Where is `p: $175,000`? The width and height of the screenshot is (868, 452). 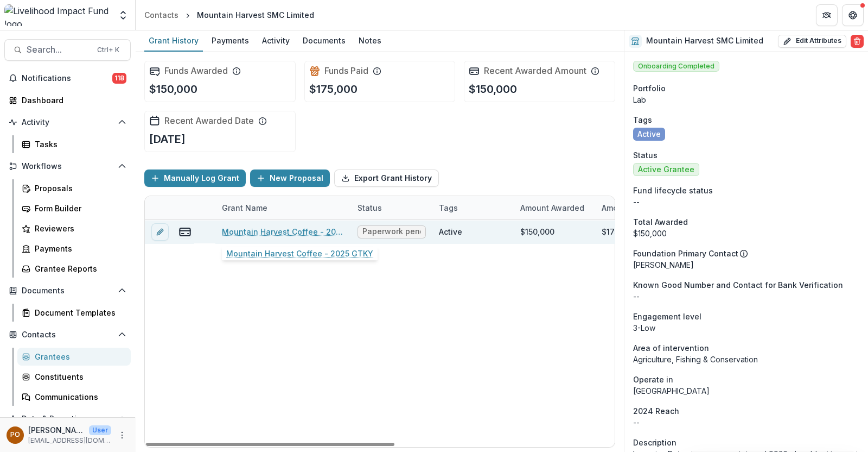
p: $175,000 is located at coordinates (333, 89).